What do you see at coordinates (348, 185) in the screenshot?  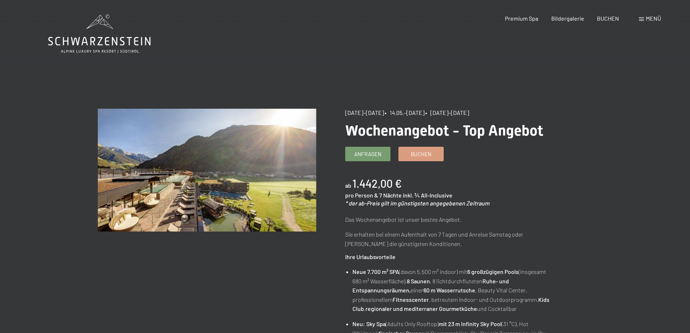 I see `span: ab` at bounding box center [348, 185].